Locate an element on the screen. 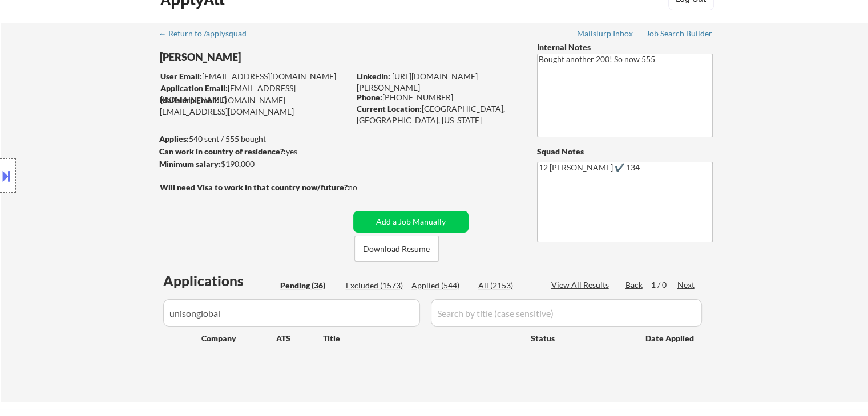 This screenshot has height=416, width=868. strong: Current Location: is located at coordinates (389, 108).